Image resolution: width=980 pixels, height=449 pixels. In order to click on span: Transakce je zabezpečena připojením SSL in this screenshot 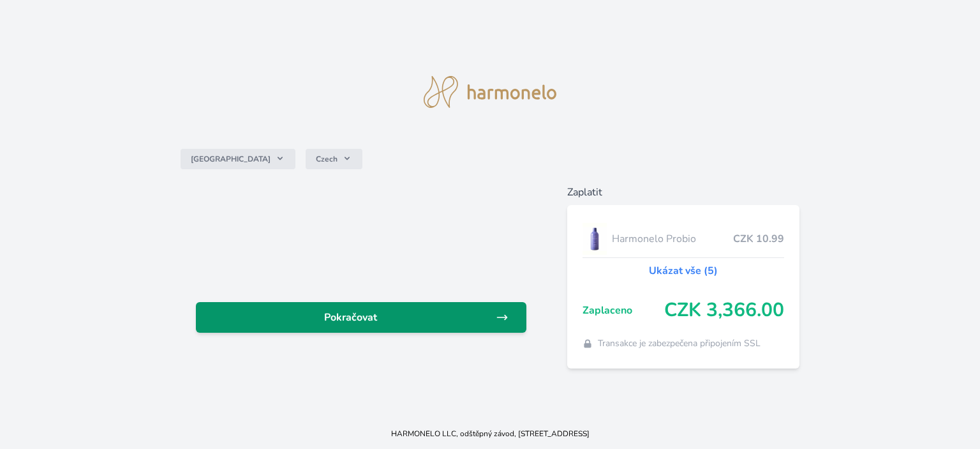, I will do `click(679, 343)`.